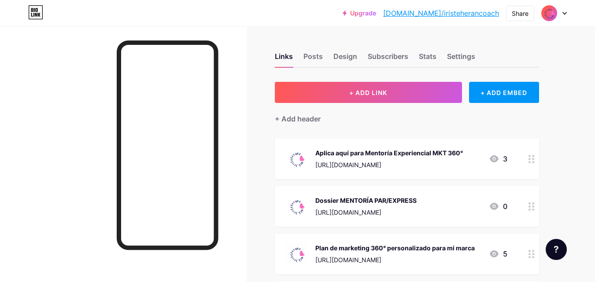 This screenshot has width=595, height=282. Describe the element at coordinates (366, 200) in the screenshot. I see `div: Dossier MENTORÍA PAR/EXPRESS` at that location.